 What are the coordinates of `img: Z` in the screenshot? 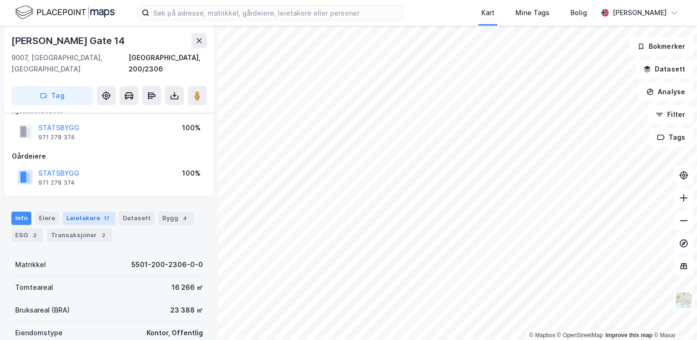 It's located at (684, 301).